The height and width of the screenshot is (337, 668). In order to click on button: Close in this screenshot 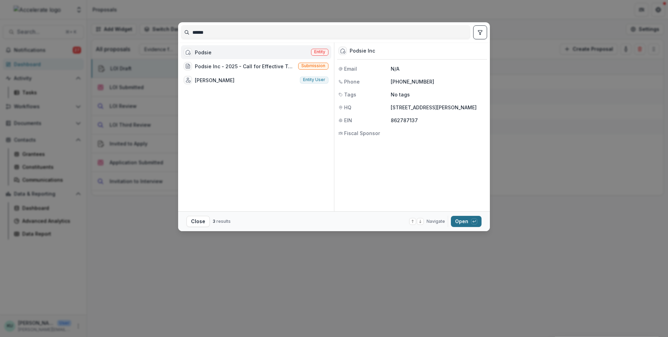, I will do `click(198, 221)`.